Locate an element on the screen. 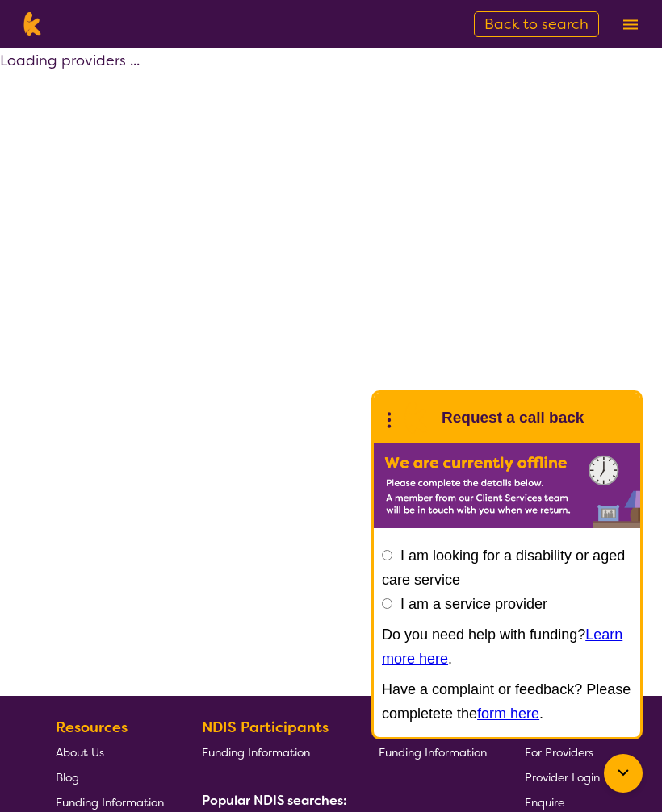 The width and height of the screenshot is (662, 812). span: Provider Login is located at coordinates (562, 777).